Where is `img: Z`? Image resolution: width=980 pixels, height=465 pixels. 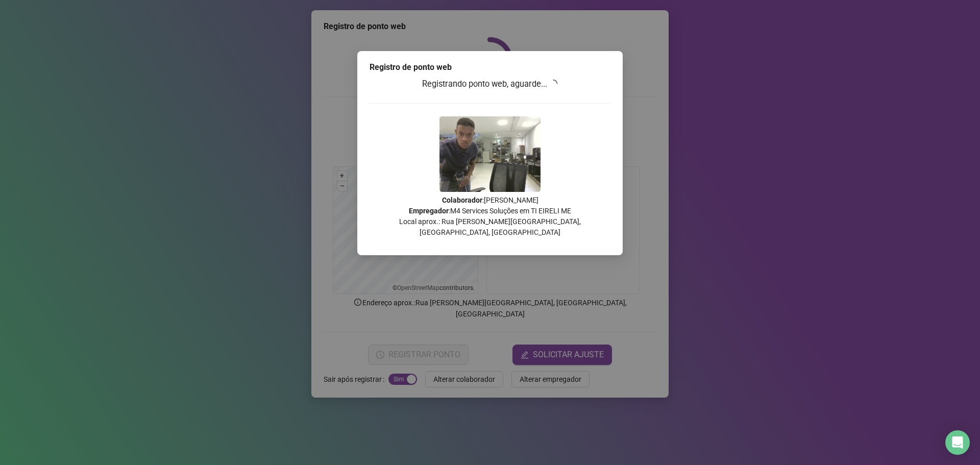
img: Z is located at coordinates (490, 154).